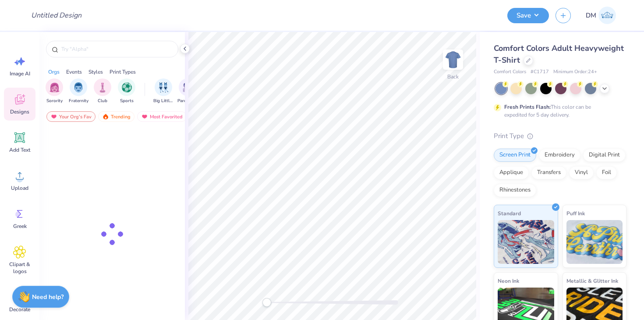 The height and width of the screenshot is (320, 644). Describe the element at coordinates (56, 16) in the screenshot. I see `input: Untitled Design` at that location.